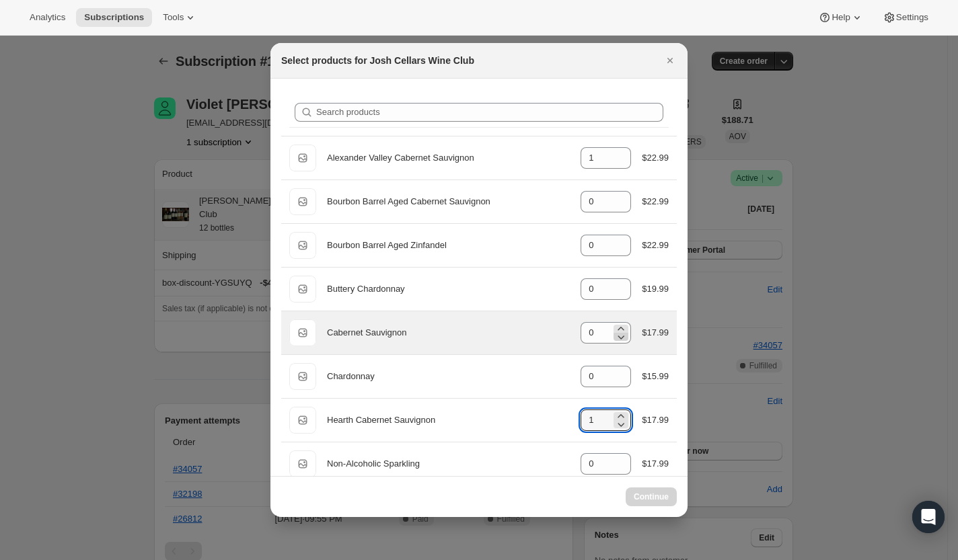 The height and width of the screenshot is (560, 958). Describe the element at coordinates (912, 18) in the screenshot. I see `span: Settings` at that location.